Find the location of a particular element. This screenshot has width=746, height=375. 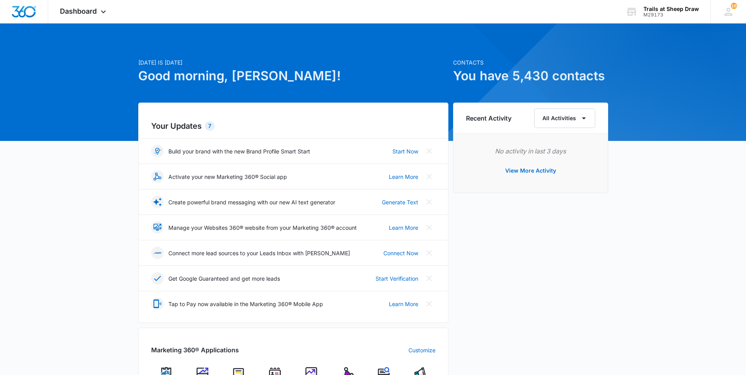

p: No activity in last 3 days is located at coordinates (531, 151).